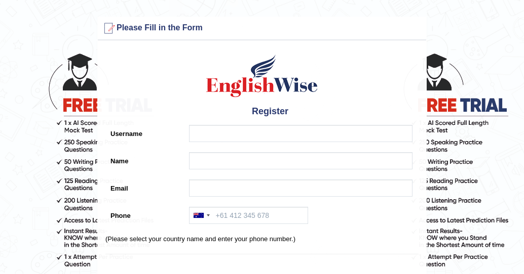 This screenshot has width=524, height=274. Describe the element at coordinates (144, 132) in the screenshot. I see `label: Username` at that location.